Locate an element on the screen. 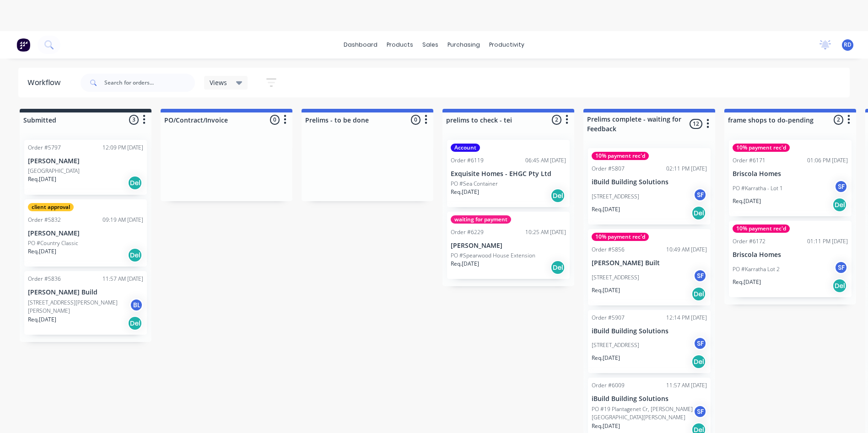  div: Order #5836 is located at coordinates (44, 279).